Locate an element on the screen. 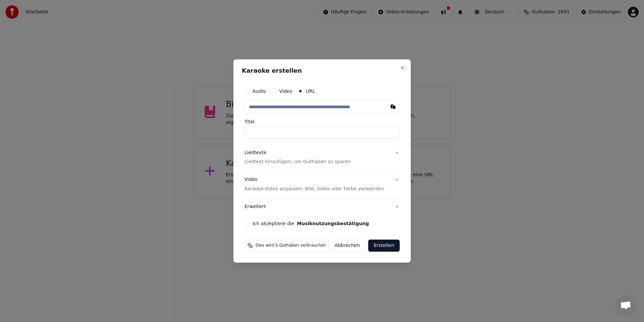 This screenshot has width=644, height=322. button: Ich akzeptiere die is located at coordinates (333, 223).